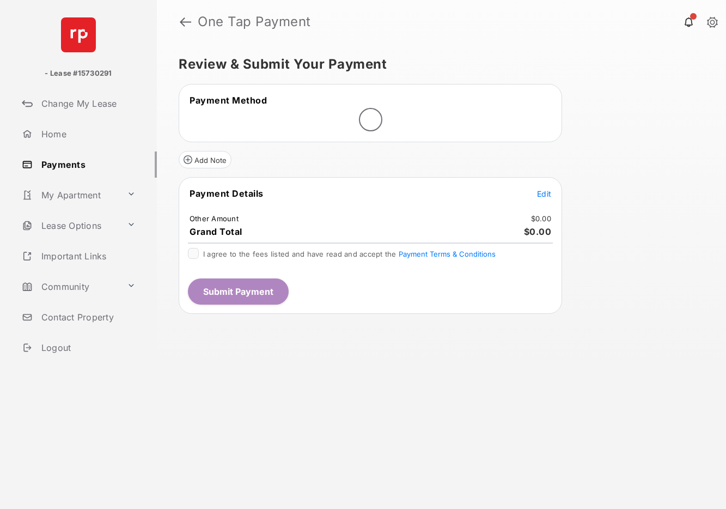 The height and width of the screenshot is (509, 726). Describe the element at coordinates (254, 22) in the screenshot. I see `strong: One Tap Payment` at that location.